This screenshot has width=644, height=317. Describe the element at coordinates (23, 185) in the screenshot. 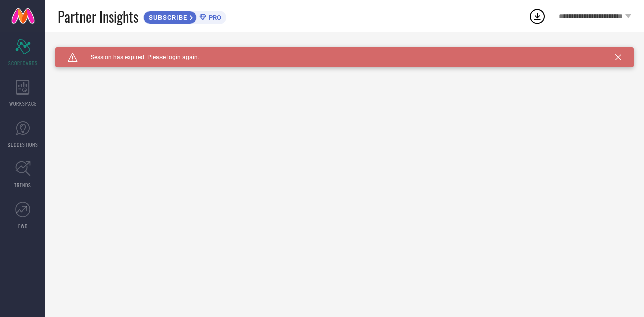

I see `span: TRENDS` at that location.